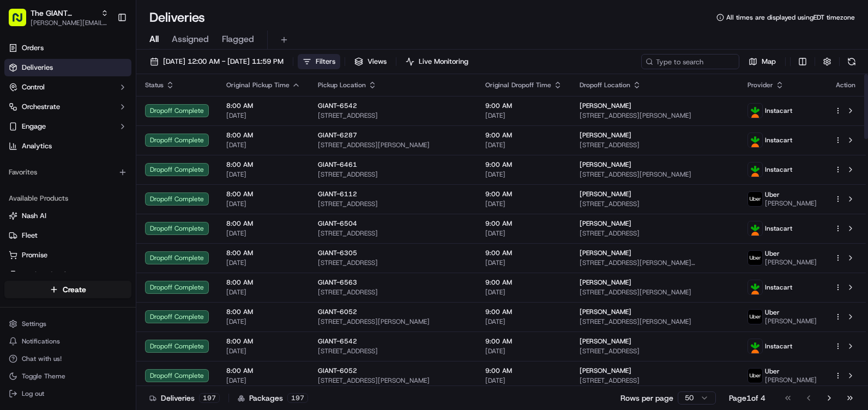 The height and width of the screenshot is (410, 868). Describe the element at coordinates (760, 85) in the screenshot. I see `span: Provider` at that location.